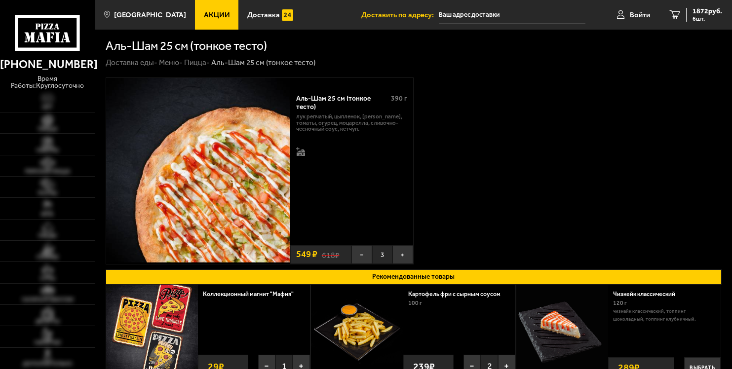 This screenshot has width=732, height=369. Describe the element at coordinates (382, 255) in the screenshot. I see `span: 3` at that location.